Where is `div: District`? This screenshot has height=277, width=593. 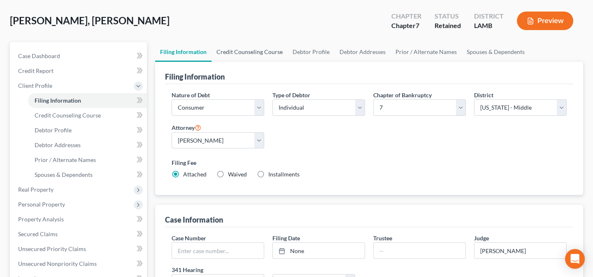 div: District is located at coordinates (489, 16).